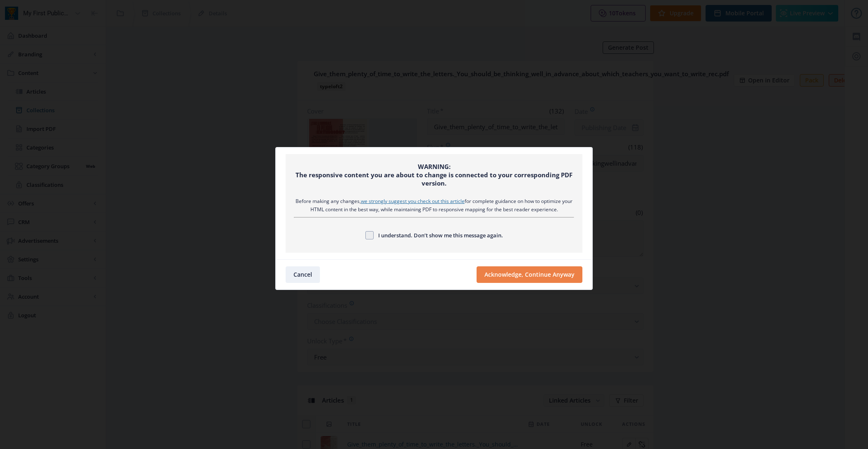  I want to click on div: Before making any changes, for complete guidance on how to optimize your HTML content in the best..., so click(434, 205).